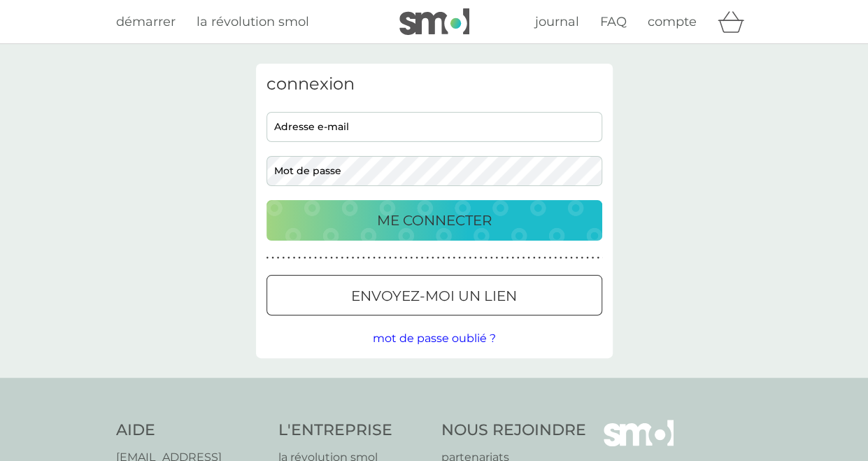 This screenshot has width=868, height=461. What do you see at coordinates (145, 22) in the screenshot?
I see `a: démarrer` at bounding box center [145, 22].